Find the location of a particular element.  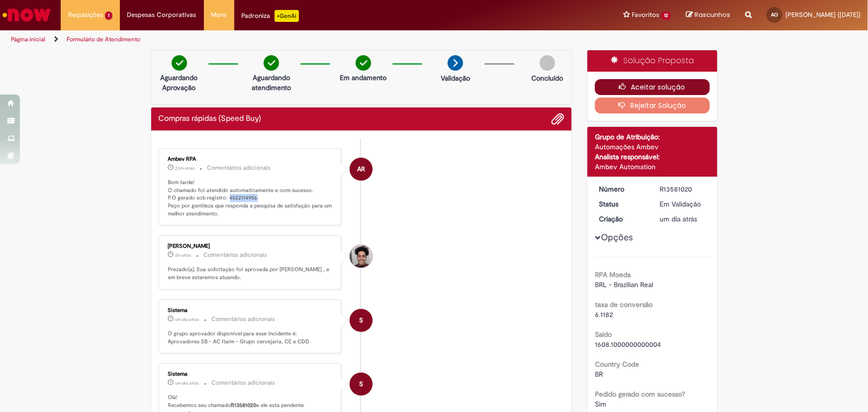

span: 12 is located at coordinates (666, 16).